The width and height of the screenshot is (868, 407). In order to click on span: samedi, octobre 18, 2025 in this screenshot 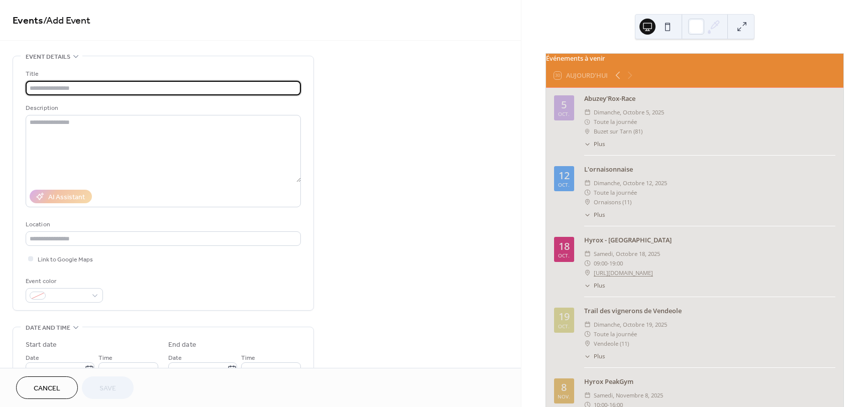, I will do `click(627, 253)`.